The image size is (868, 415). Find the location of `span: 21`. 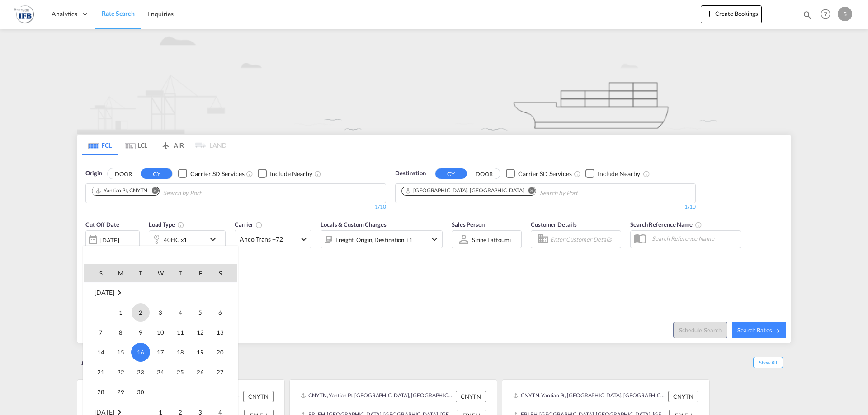

span: 21 is located at coordinates (101, 372).